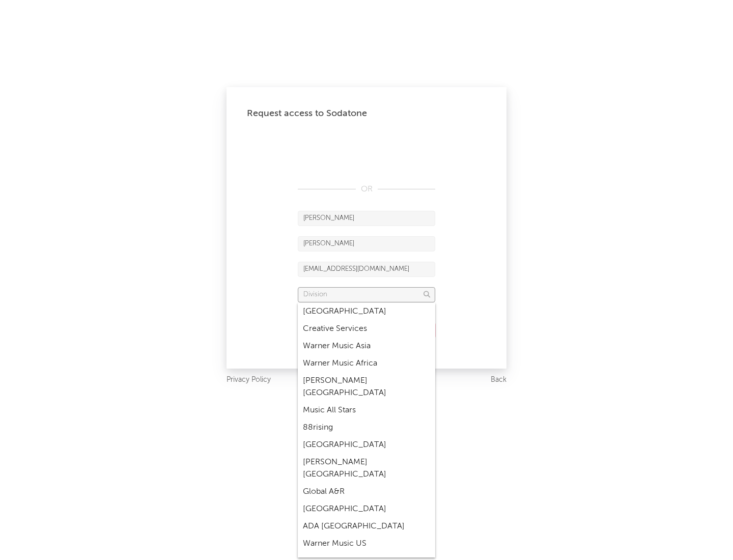  What do you see at coordinates (366, 189) in the screenshot?
I see `div: OR` at bounding box center [366, 189].